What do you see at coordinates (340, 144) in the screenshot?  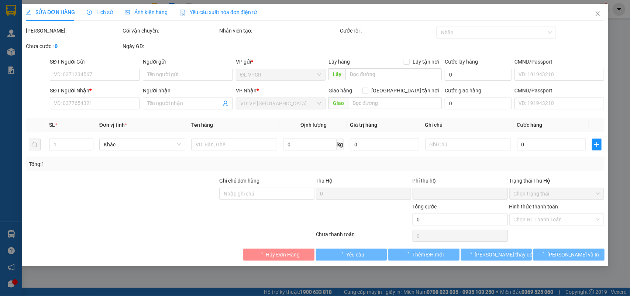 I see `span: kg` at bounding box center [340, 144].